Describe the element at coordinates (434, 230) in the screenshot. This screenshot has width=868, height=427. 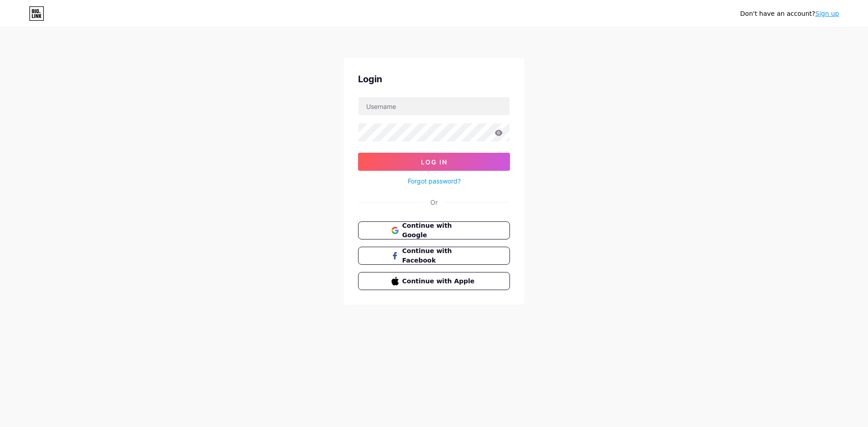
I see `button: Continue with Google` at that location.